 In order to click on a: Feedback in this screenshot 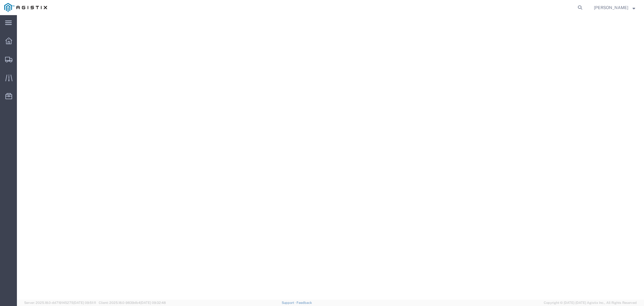, I will do `click(304, 303)`.